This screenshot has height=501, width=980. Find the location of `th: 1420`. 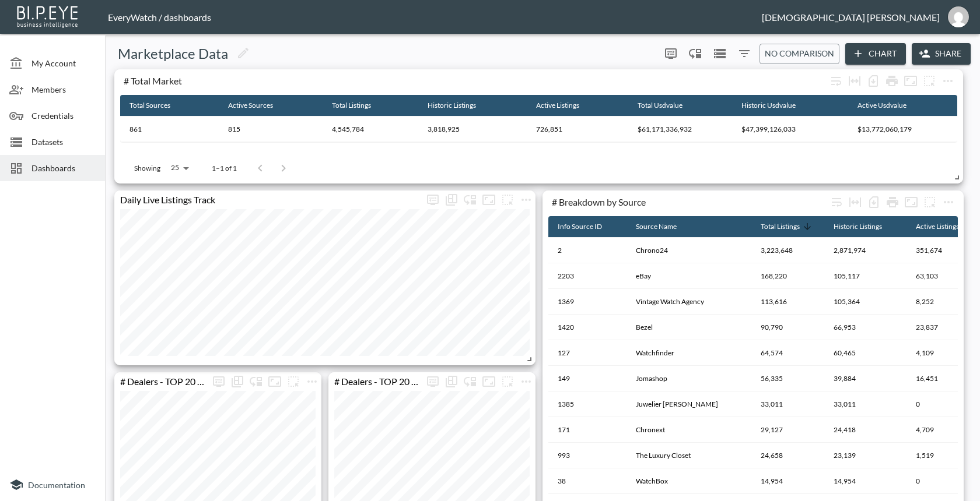

th: 1420 is located at coordinates (587, 328).